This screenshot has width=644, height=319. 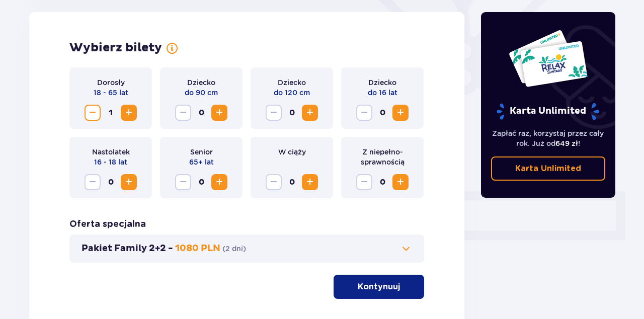 What do you see at coordinates (234, 249) in the screenshot?
I see `p: ( 2 dni )` at bounding box center [234, 249].